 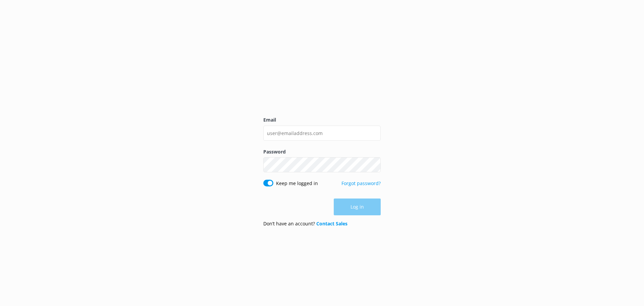 What do you see at coordinates (305, 224) in the screenshot?
I see `p: Don’t have an account?` at bounding box center [305, 224].